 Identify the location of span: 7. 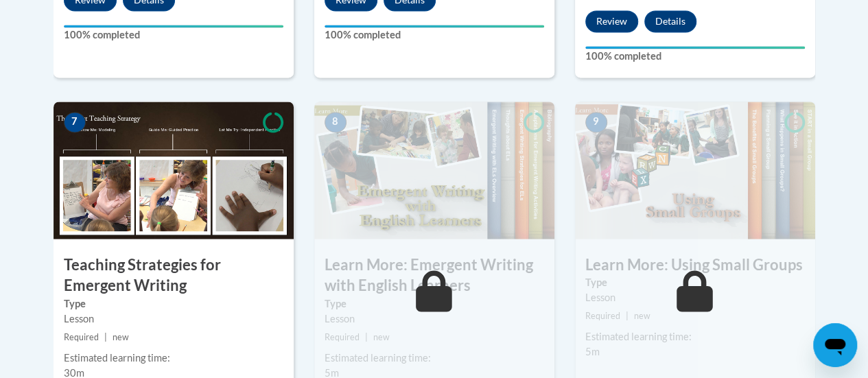
(75, 122).